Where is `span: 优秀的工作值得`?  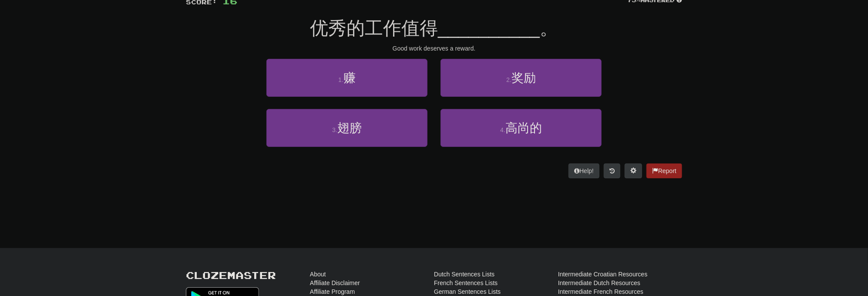
span: 优秀的工作值得 is located at coordinates (374, 28).